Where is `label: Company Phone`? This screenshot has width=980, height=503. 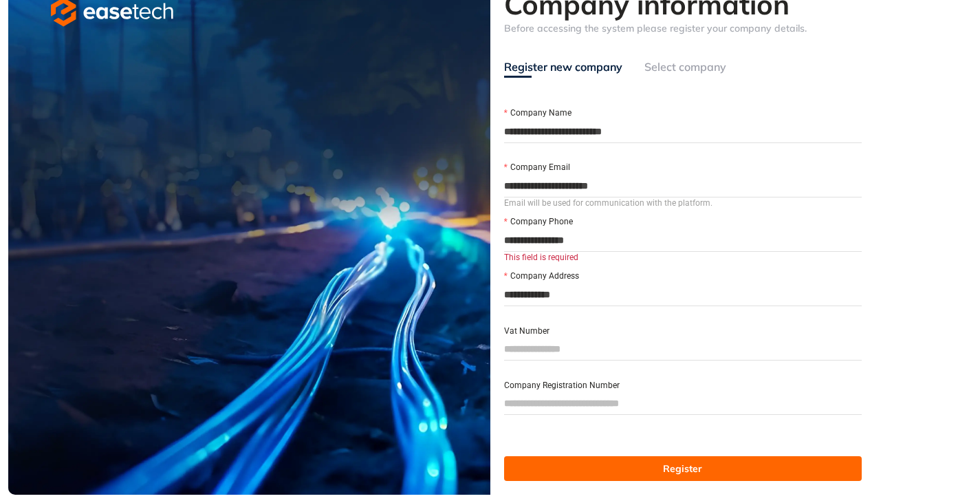
label: Company Phone is located at coordinates (539, 222).